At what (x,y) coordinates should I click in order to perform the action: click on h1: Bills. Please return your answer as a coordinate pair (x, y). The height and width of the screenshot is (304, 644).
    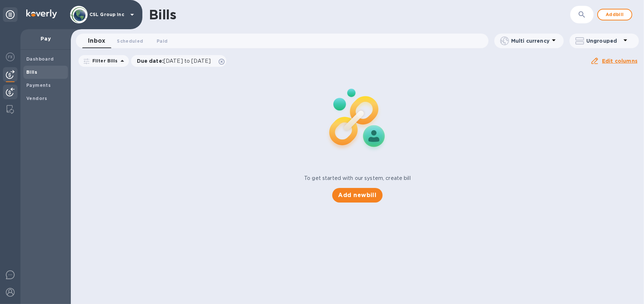
    Looking at the image, I should click on (163, 15).